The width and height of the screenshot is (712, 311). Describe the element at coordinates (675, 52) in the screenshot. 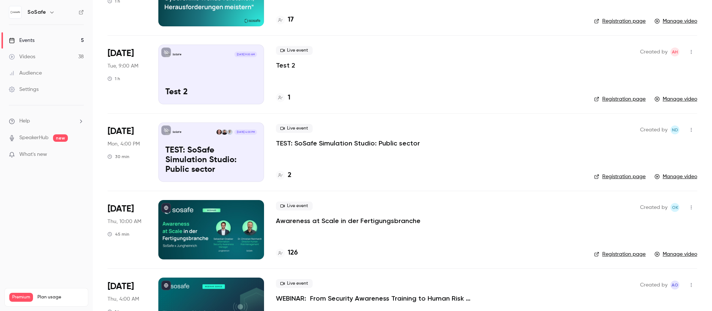

I see `span: AH` at that location.